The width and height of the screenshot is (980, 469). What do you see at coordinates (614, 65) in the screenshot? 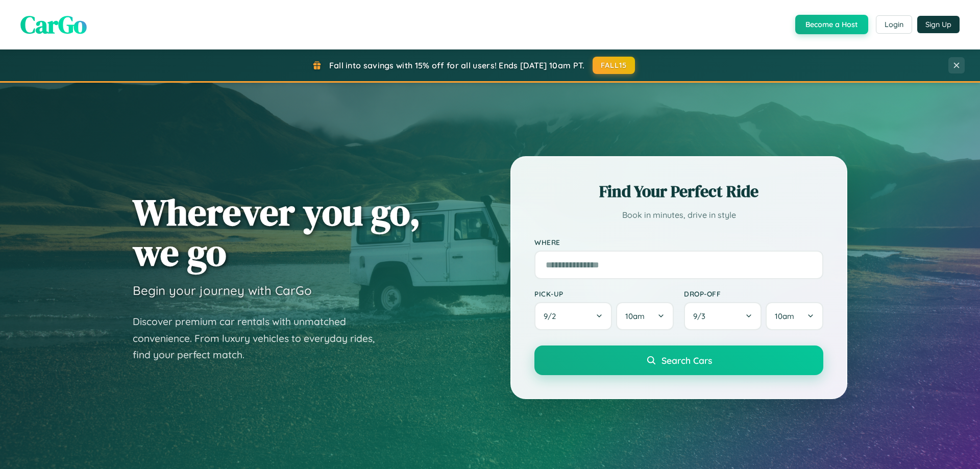
I see `button: FALL15` at bounding box center [614, 65].